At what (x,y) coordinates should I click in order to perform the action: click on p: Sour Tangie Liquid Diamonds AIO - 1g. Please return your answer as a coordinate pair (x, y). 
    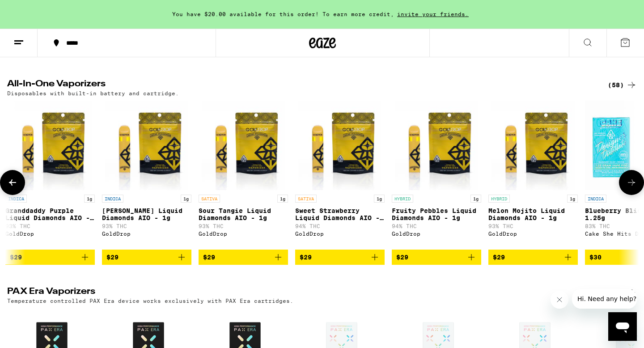
    Looking at the image, I should click on (243, 214).